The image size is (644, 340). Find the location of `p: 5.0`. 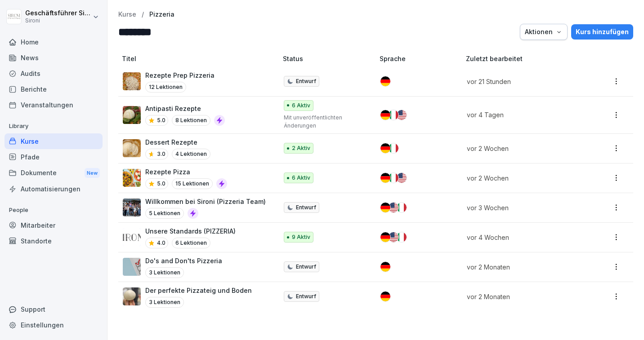

p: 5.0 is located at coordinates (161, 121).